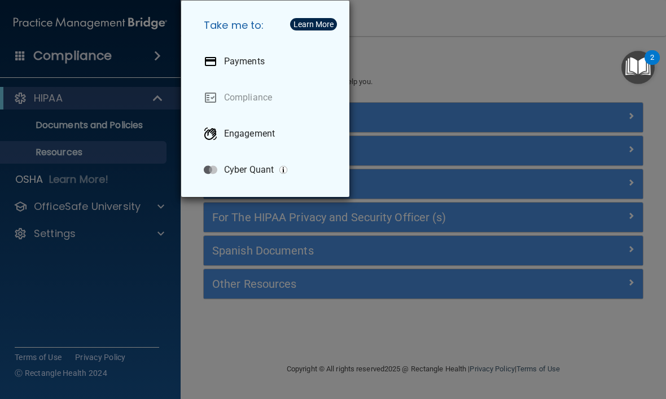  What do you see at coordinates (313, 24) in the screenshot?
I see `div: Learn More` at bounding box center [313, 24].